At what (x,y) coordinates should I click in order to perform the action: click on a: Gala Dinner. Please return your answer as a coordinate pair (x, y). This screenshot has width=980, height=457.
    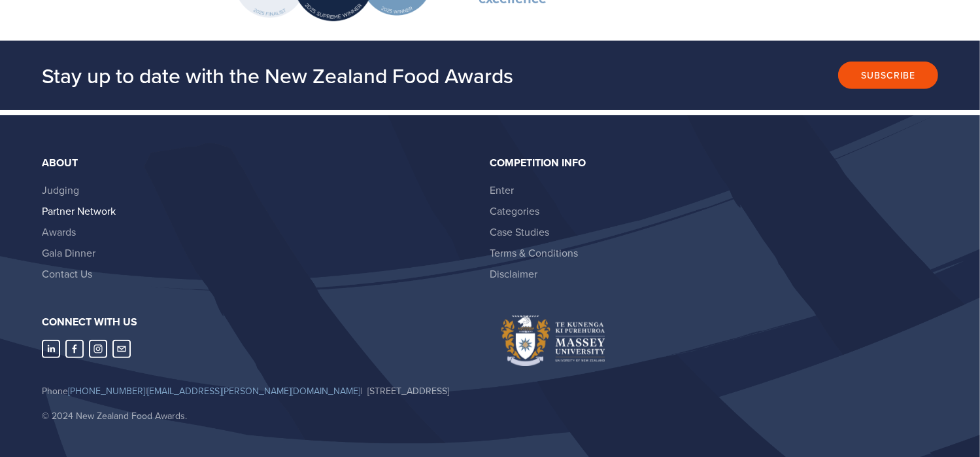
    Looking at the image, I should click on (69, 253).